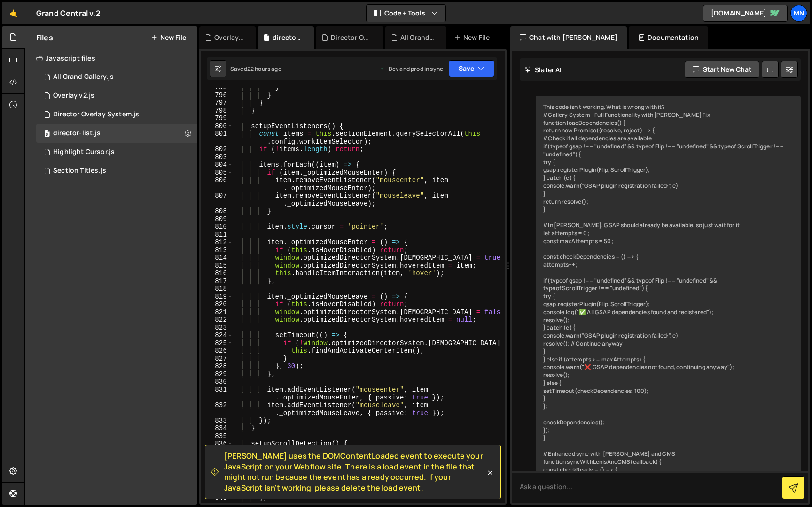  I want to click on div: 803, so click(217, 157).